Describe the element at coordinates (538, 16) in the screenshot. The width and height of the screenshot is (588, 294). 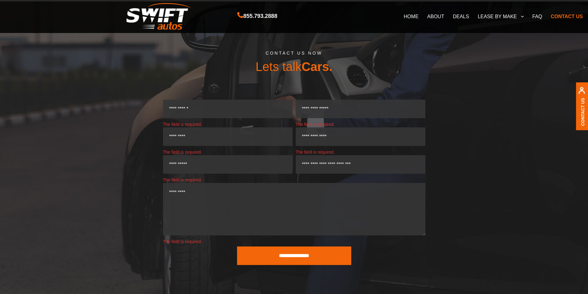
I see `a: FAQ` at that location.